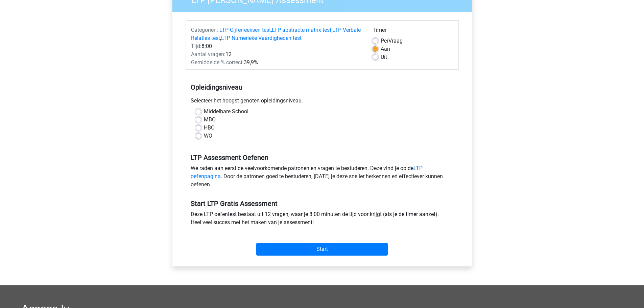  Describe the element at coordinates (277, 55) in the screenshot. I see `div: 12` at that location.